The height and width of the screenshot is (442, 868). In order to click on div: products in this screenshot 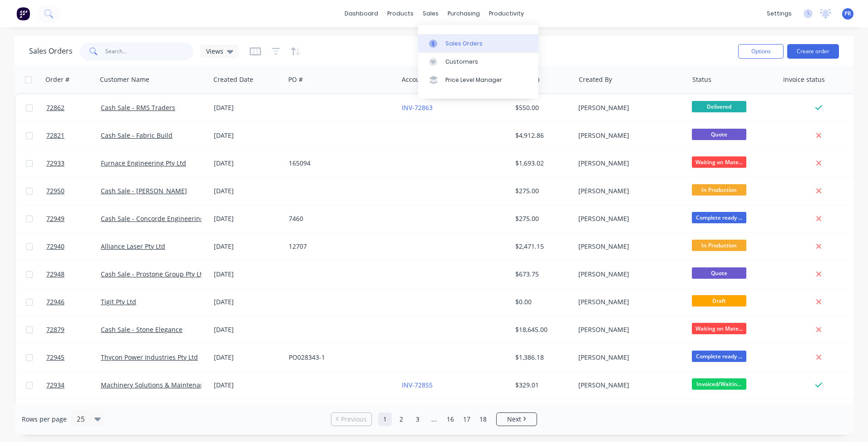, I will do `click(401, 14)`.